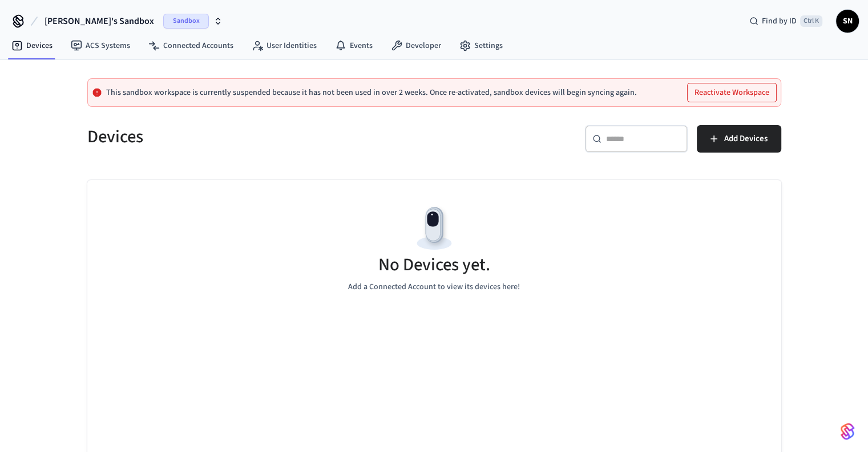  Describe the element at coordinates (354, 45) in the screenshot. I see `a: Events` at that location.